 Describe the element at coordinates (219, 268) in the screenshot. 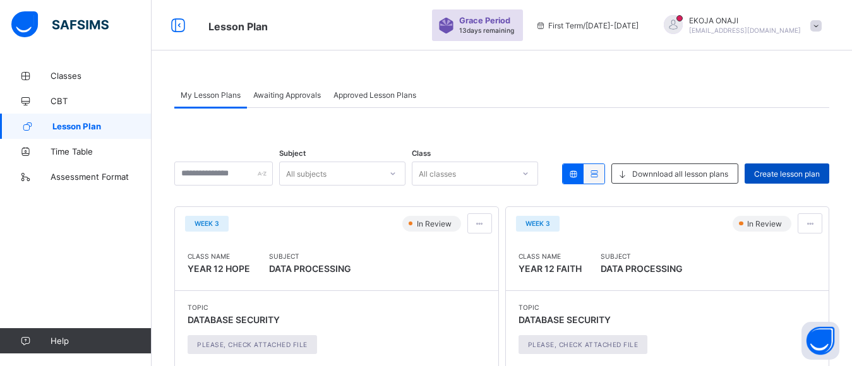

I see `span: YEAR 12 HOPE` at that location.